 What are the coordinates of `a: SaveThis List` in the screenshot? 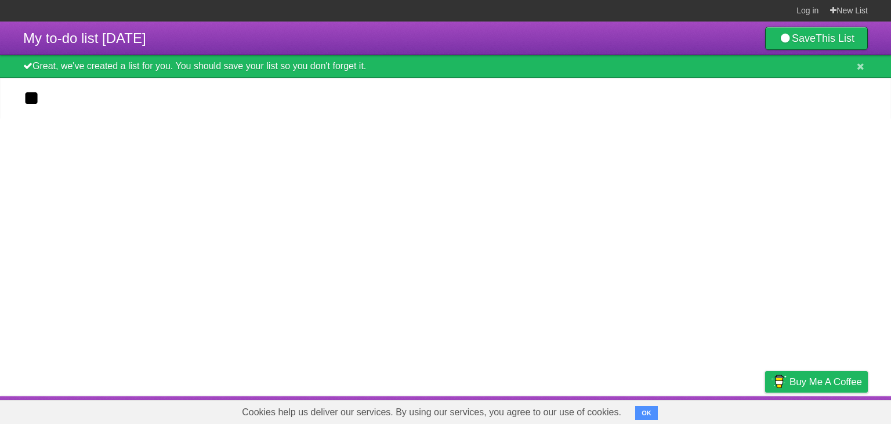 It's located at (817, 38).